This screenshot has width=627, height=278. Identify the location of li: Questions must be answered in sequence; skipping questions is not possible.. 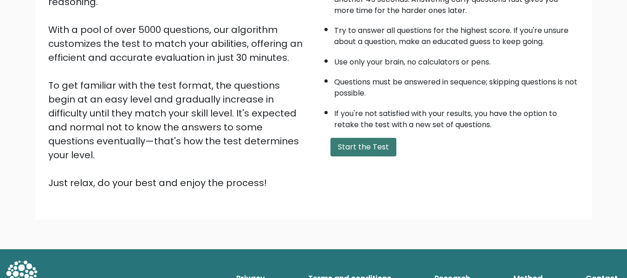
(456, 85).